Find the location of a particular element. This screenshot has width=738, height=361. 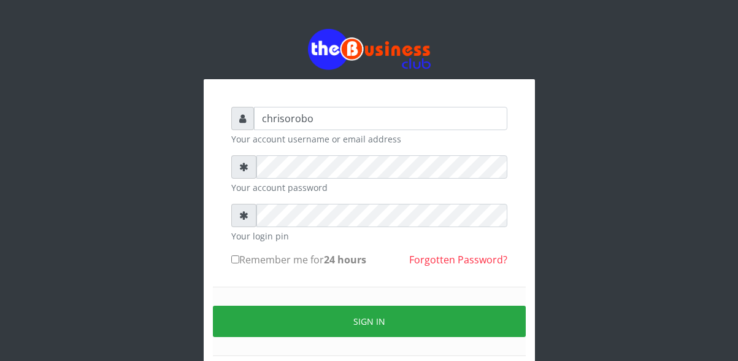

button: Sign in is located at coordinates (369, 321).